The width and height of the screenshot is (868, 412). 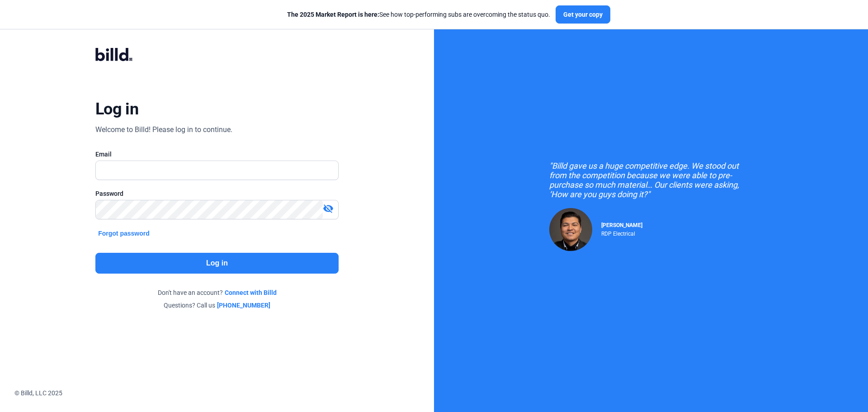 What do you see at coordinates (217, 154) in the screenshot?
I see `div: Email` at bounding box center [217, 154].